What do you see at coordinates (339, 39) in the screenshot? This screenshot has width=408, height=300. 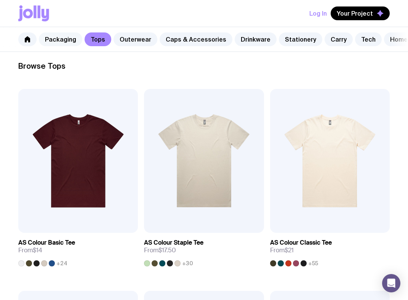 I see `a: Carry` at bounding box center [339, 39].